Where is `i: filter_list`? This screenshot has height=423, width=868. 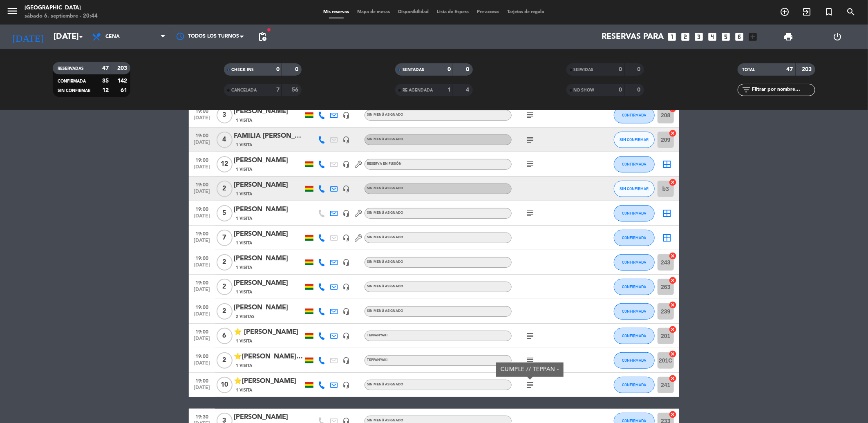 i: filter_list is located at coordinates (746, 90).